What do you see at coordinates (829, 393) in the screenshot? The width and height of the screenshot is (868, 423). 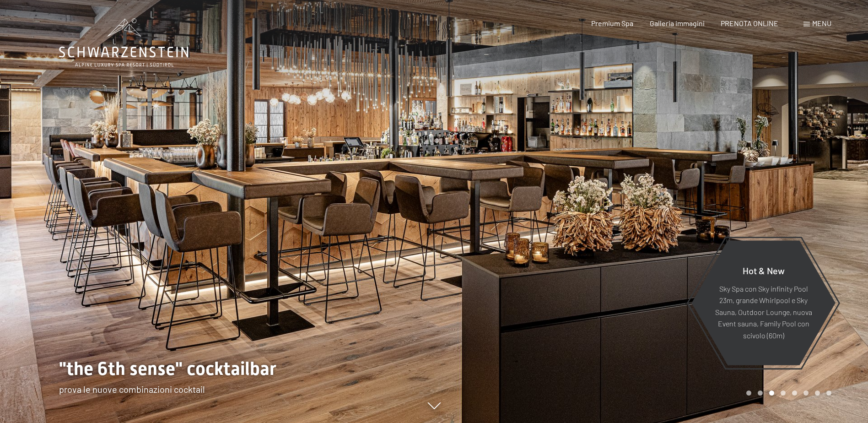 I see `div: Carousel Page 8` at bounding box center [829, 393].